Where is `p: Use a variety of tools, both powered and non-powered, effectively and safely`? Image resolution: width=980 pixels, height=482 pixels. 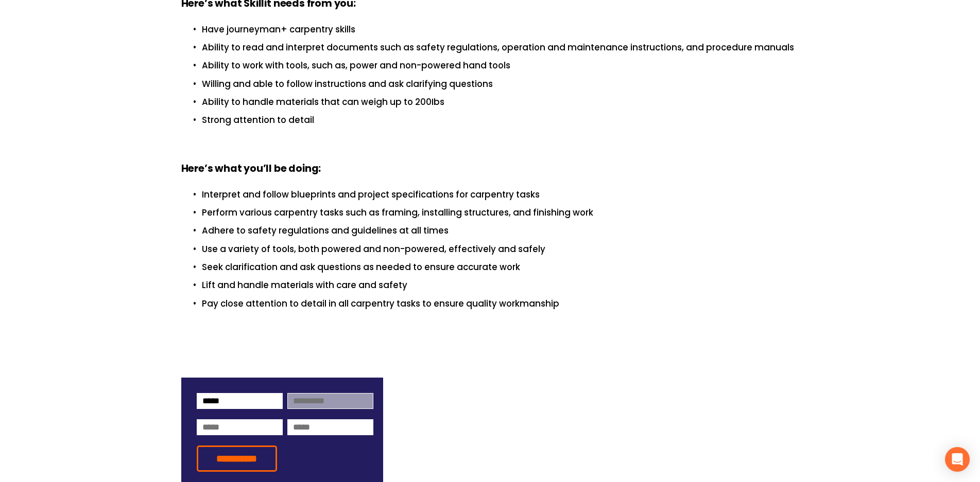 p: Use a variety of tools, both powered and non-powered, effectively and safely is located at coordinates (501, 249).